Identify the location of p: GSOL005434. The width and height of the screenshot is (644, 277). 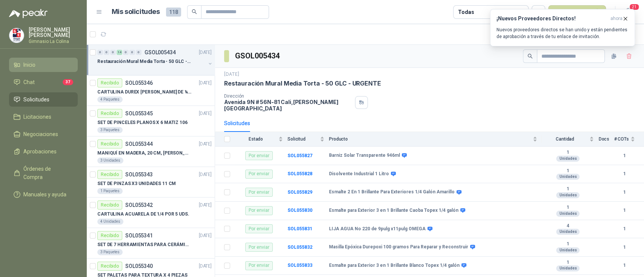
(160, 52).